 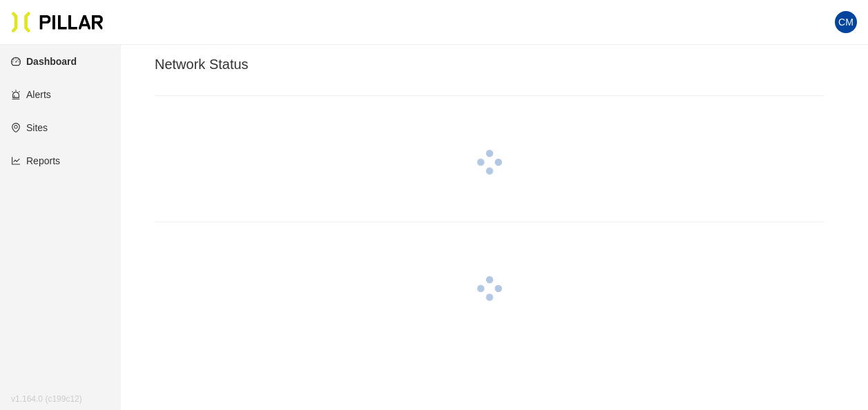 What do you see at coordinates (35, 160) in the screenshot?
I see `a: line-chartReports` at bounding box center [35, 160].